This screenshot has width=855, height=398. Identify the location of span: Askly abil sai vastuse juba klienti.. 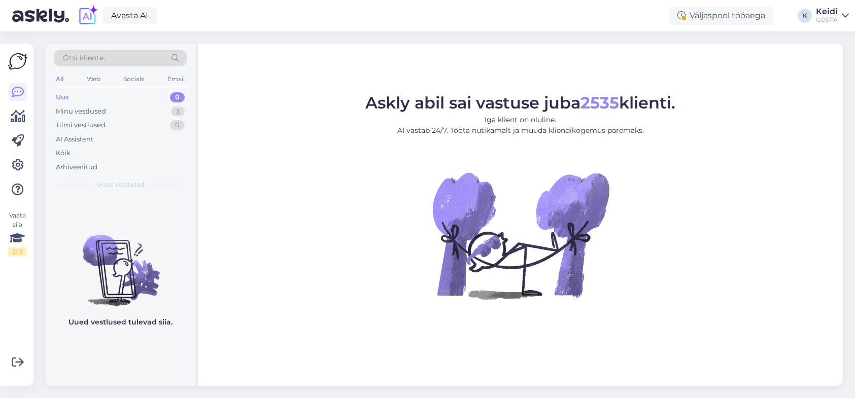
(520, 103).